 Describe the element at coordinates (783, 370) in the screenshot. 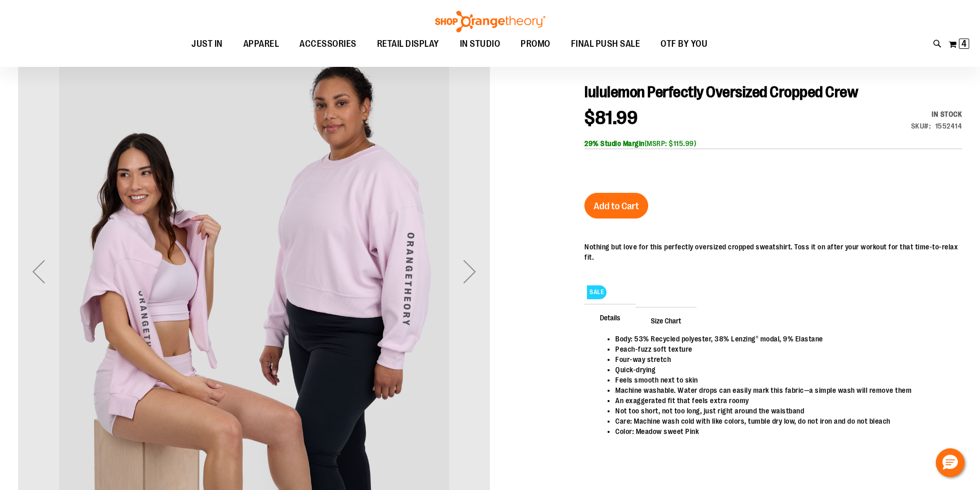

I see `li: Quick-drying` at that location.